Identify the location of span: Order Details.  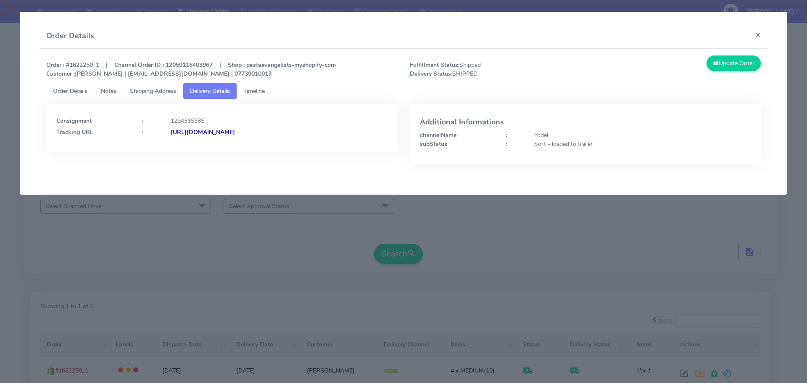
(70, 91).